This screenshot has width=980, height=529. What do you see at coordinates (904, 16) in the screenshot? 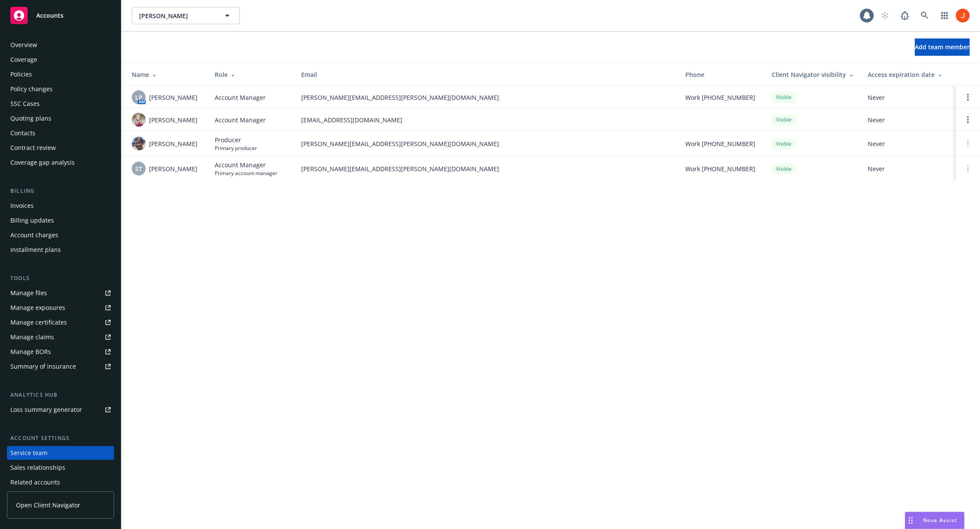
I see `a: Report a Bug` at bounding box center [904, 16].